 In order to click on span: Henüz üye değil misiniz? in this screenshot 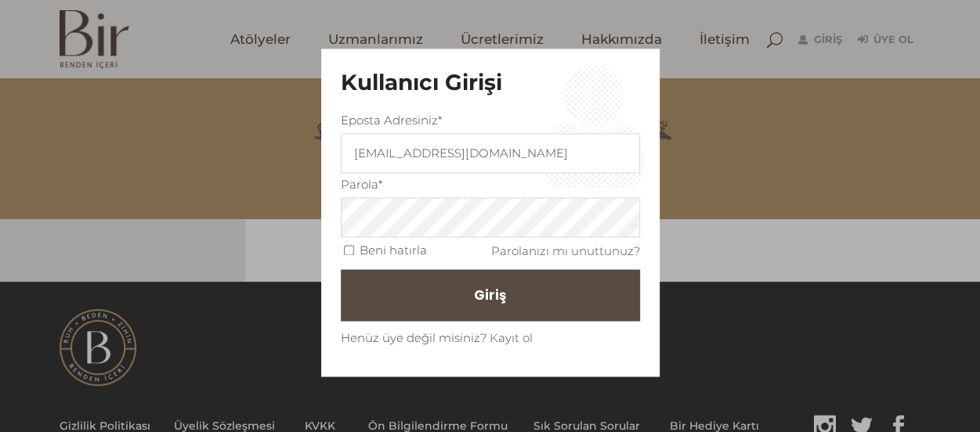, I will do `click(413, 336)`.